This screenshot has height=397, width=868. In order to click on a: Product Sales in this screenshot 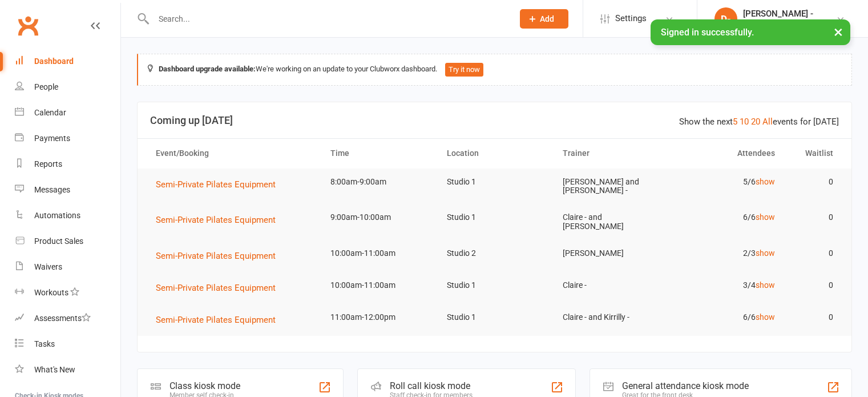, I will do `click(68, 241)`.